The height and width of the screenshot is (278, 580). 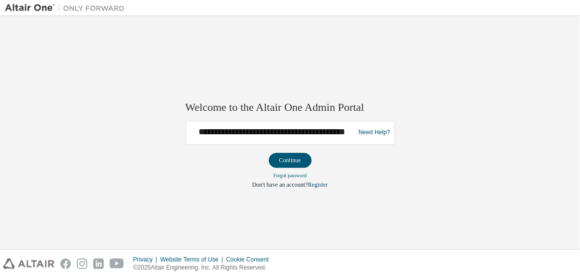 I want to click on img: youtube.svg, so click(x=117, y=263).